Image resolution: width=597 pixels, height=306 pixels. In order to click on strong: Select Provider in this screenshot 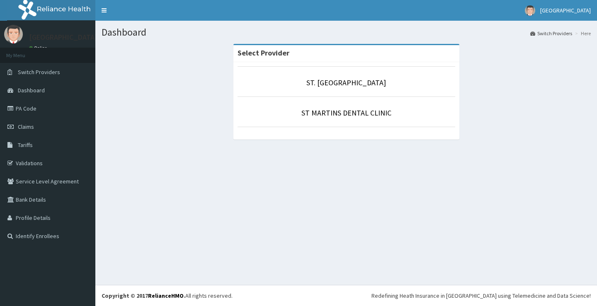, I will do `click(263, 53)`.